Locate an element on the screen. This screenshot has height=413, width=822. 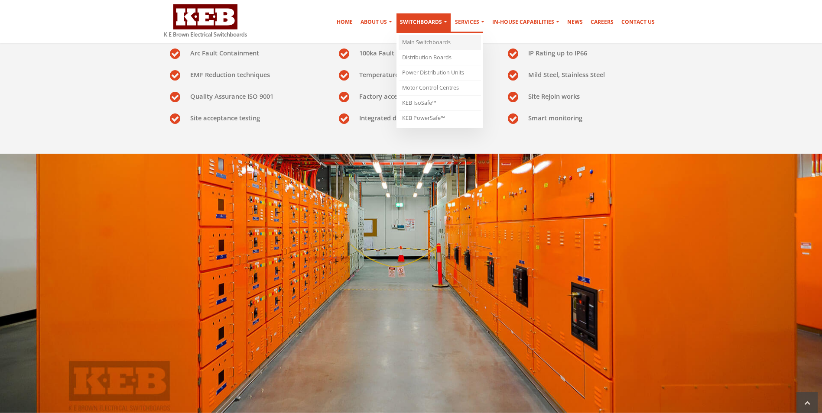
p: Smart monitoring is located at coordinates (593, 117).